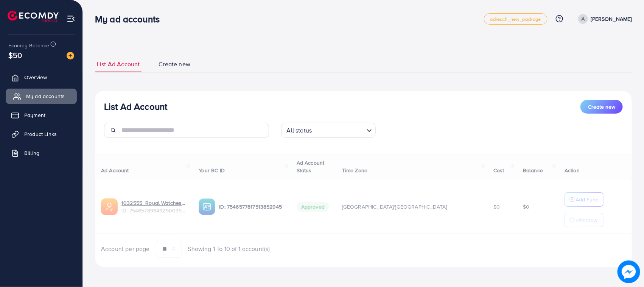 This screenshot has width=644, height=287. What do you see at coordinates (41, 78) in the screenshot?
I see `a: Overview` at bounding box center [41, 78].